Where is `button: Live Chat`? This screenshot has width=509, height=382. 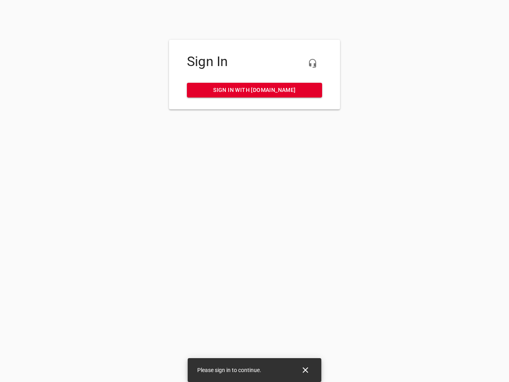
button: Live Chat is located at coordinates (313, 63).